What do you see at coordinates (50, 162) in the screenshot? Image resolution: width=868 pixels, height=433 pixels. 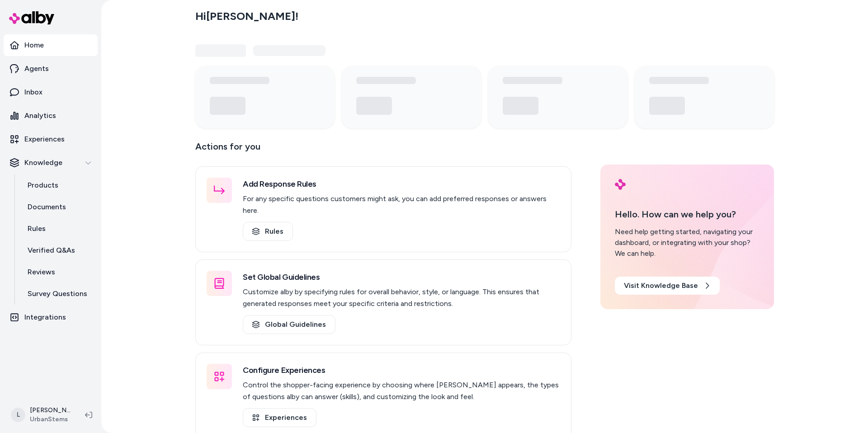 I see `button: Knowledge` at bounding box center [50, 162].